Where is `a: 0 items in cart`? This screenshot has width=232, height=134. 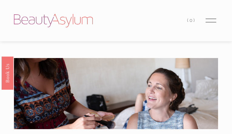 a: 0 items in cart is located at coordinates (192, 20).